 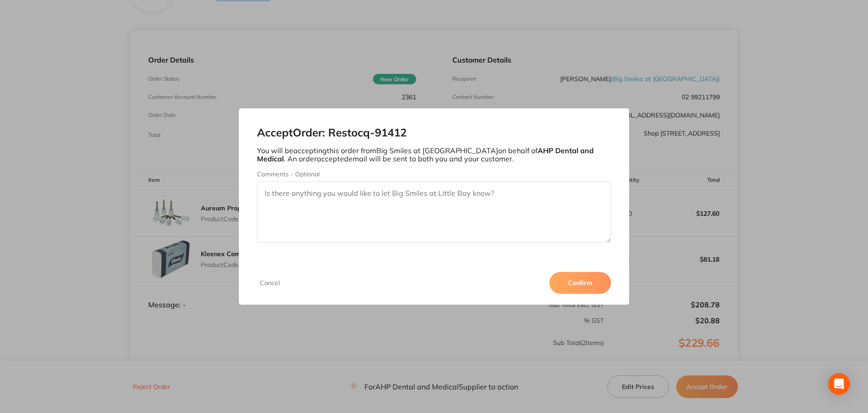 What do you see at coordinates (270, 283) in the screenshot?
I see `button: Cancel` at bounding box center [270, 283].